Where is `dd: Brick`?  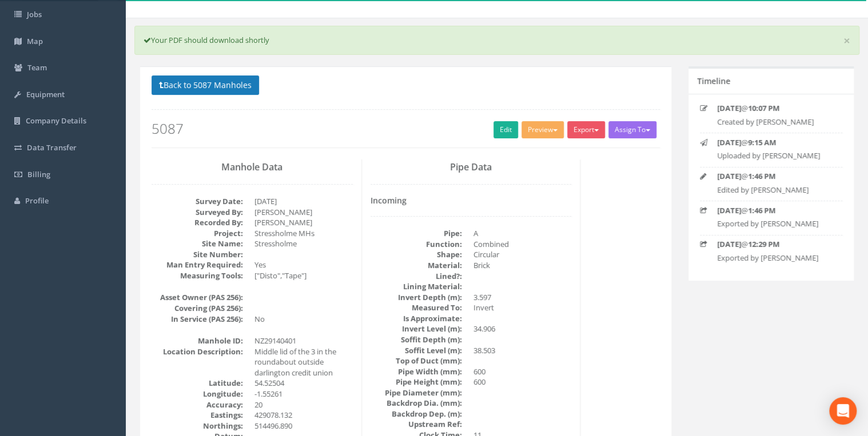
dd: Brick is located at coordinates (523, 265).